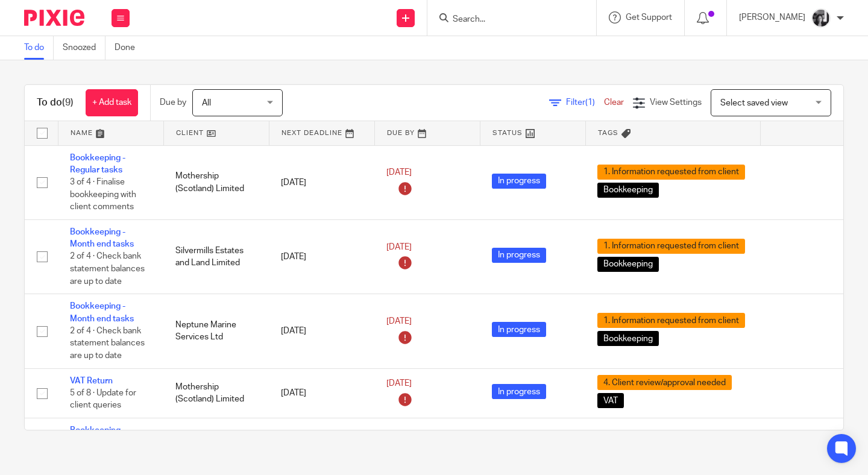 The height and width of the screenshot is (475, 868). What do you see at coordinates (103, 194) in the screenshot?
I see `span: 3 of 4 · Finalise bookkeeping with client comments` at bounding box center [103, 194].